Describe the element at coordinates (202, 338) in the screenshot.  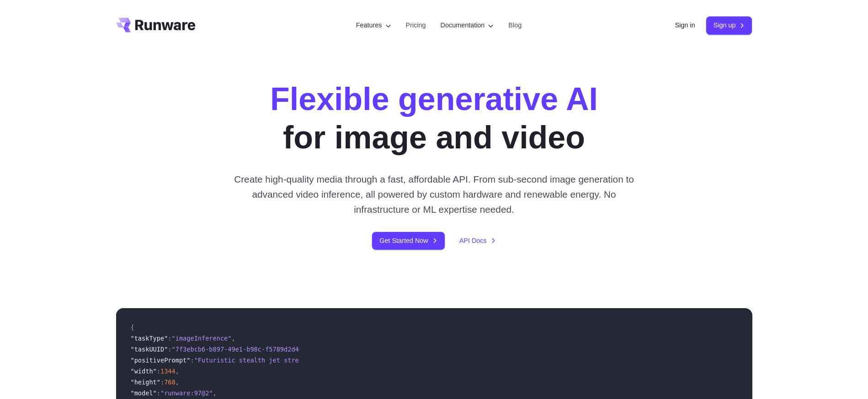
I see `span: "imageInference"` at that location.